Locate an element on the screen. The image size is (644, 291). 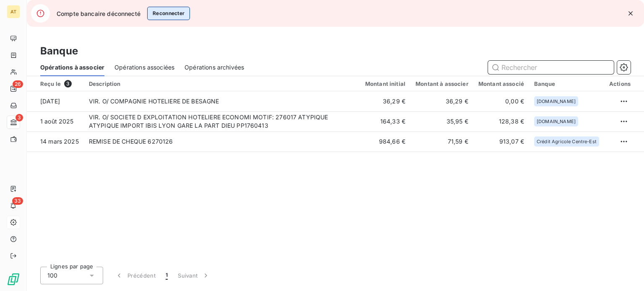
td: 164,33 € is located at coordinates (385, 122).